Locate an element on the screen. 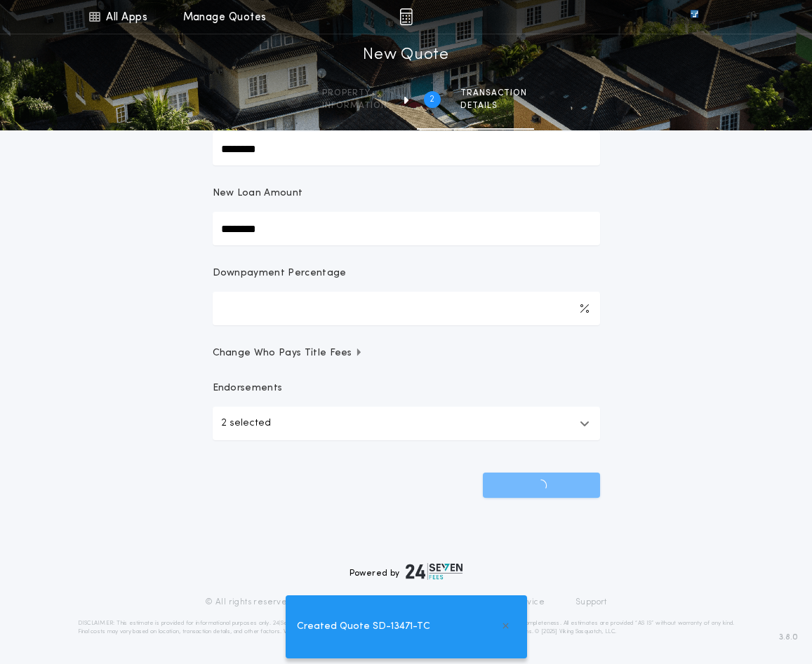  p: Downpayment Percentage is located at coordinates (280, 274).